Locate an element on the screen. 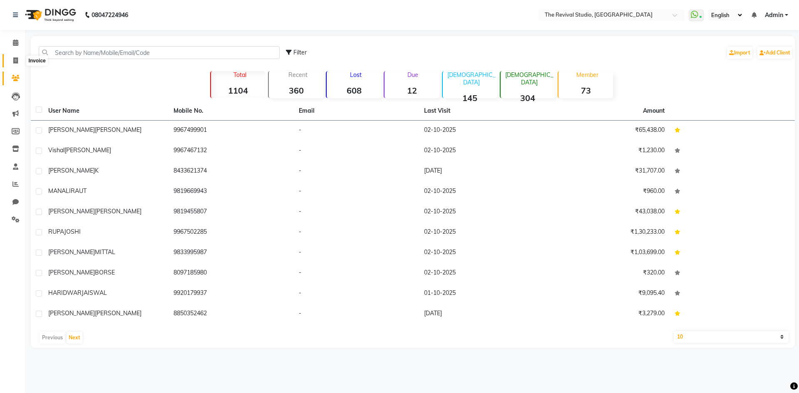 Image resolution: width=799 pixels, height=393 pixels. p: Total is located at coordinates (240, 75).